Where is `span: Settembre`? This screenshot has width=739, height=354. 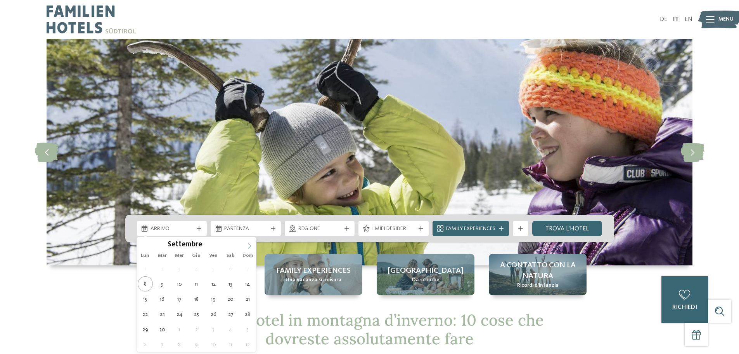
span: Settembre is located at coordinates (185, 244).